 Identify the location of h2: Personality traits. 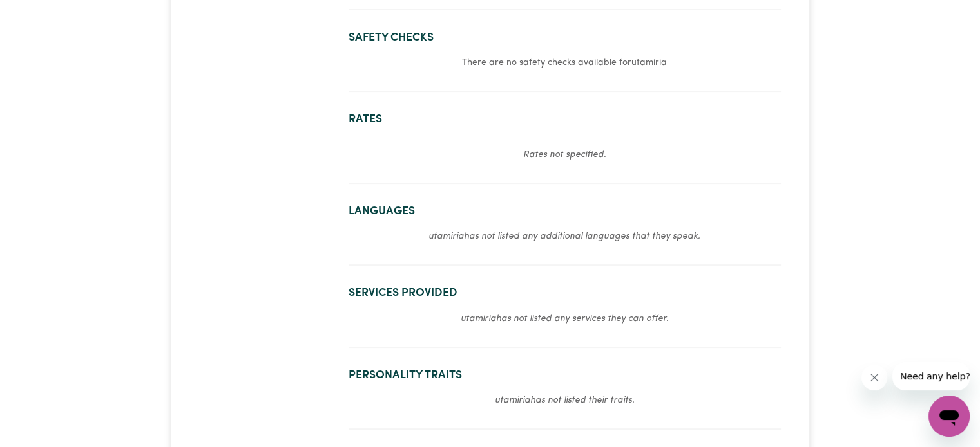
(564, 375).